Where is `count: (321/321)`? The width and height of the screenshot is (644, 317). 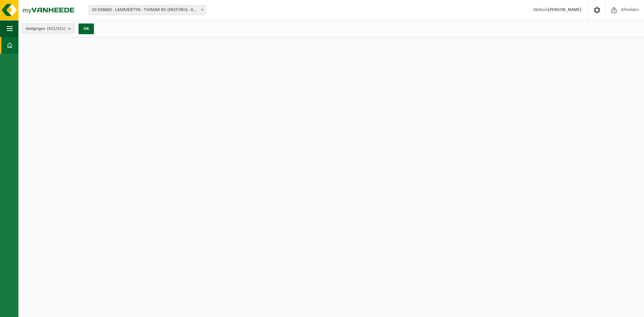
count: (321/321) is located at coordinates (56, 28).